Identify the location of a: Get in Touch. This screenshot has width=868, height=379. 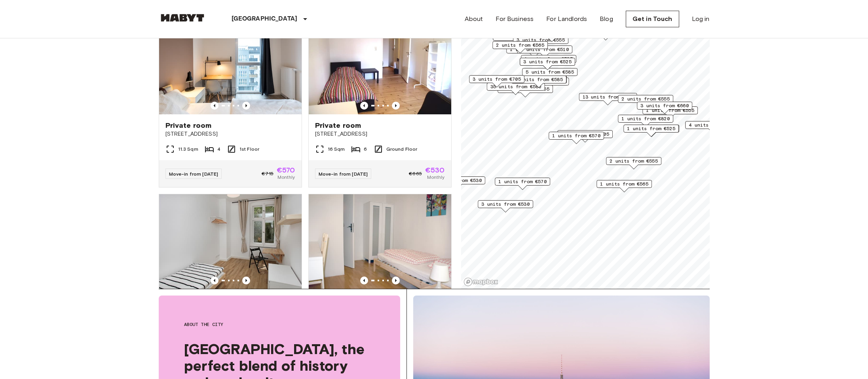
(652, 19).